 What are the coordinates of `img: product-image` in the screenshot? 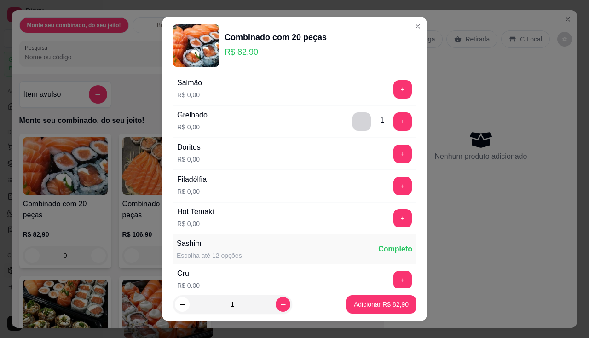 It's located at (196, 46).